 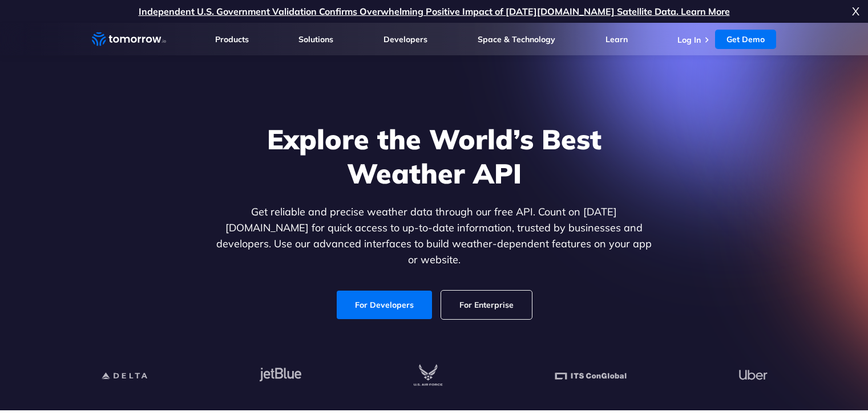 I want to click on a: For Enterprise, so click(x=486, y=305).